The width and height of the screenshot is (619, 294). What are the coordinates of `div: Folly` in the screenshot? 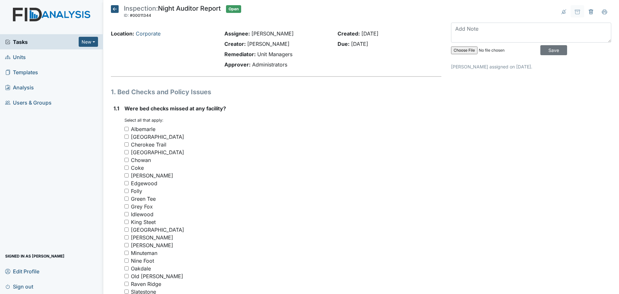 It's located at (136, 191).